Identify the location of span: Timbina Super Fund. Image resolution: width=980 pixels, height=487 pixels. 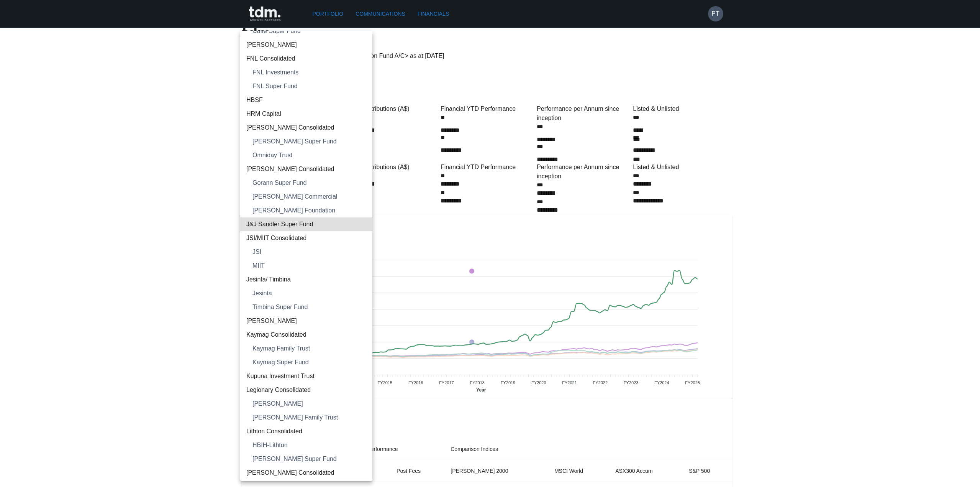
(309, 307).